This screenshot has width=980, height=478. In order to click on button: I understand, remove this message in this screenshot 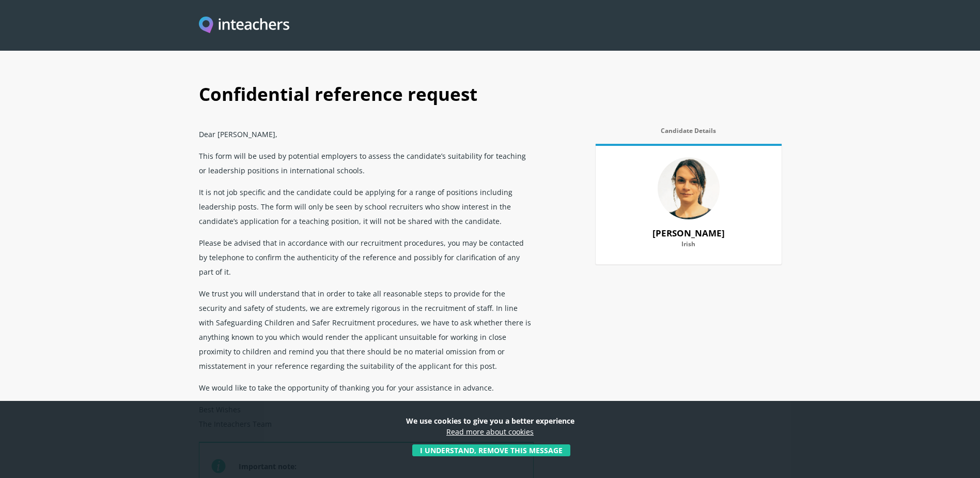, I will do `click(491, 450)`.